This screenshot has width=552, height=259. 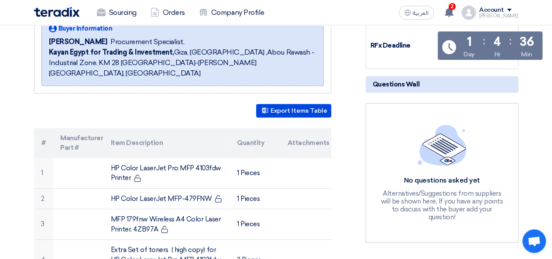 I want to click on div: Alternatives/Suggestions from suppliers will be shown here, If you have any points to discuss wit..., so click(x=442, y=205).